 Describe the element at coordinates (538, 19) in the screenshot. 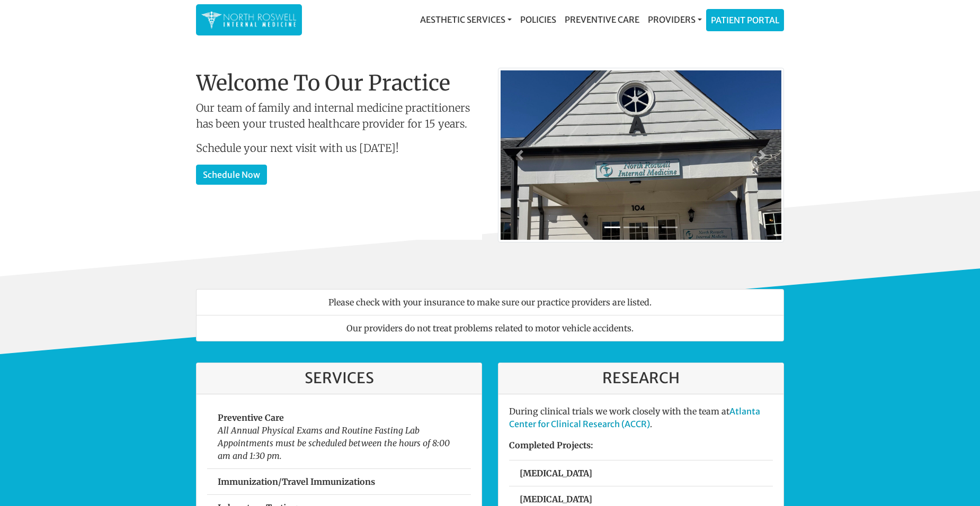

I see `a: Policies` at that location.